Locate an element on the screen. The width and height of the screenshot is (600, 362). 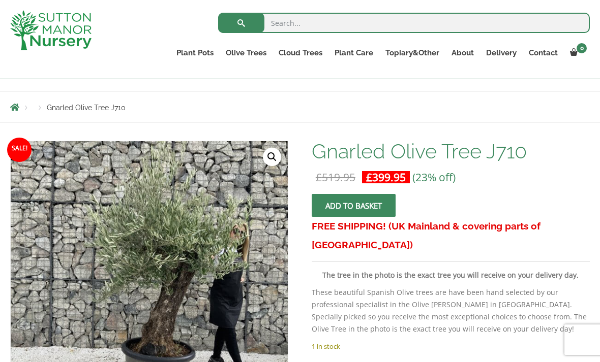
button: Add to basket is located at coordinates (353, 205).